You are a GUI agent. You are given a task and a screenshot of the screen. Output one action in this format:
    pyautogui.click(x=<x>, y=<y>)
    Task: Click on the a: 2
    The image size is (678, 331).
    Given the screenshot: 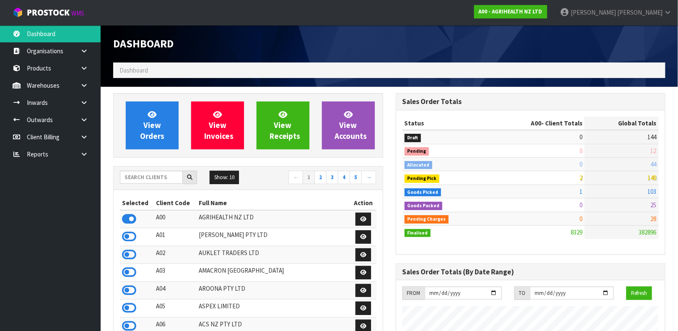 What is the action you would take?
    pyautogui.click(x=321, y=177)
    